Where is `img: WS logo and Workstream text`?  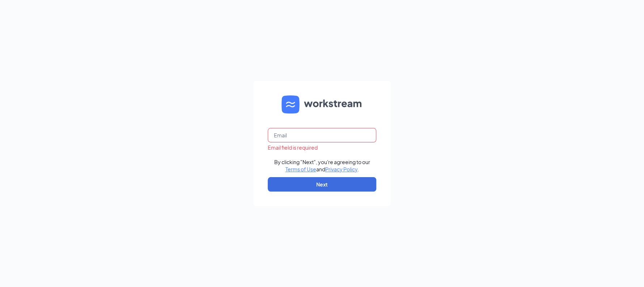 img: WS logo and Workstream text is located at coordinates (322, 105).